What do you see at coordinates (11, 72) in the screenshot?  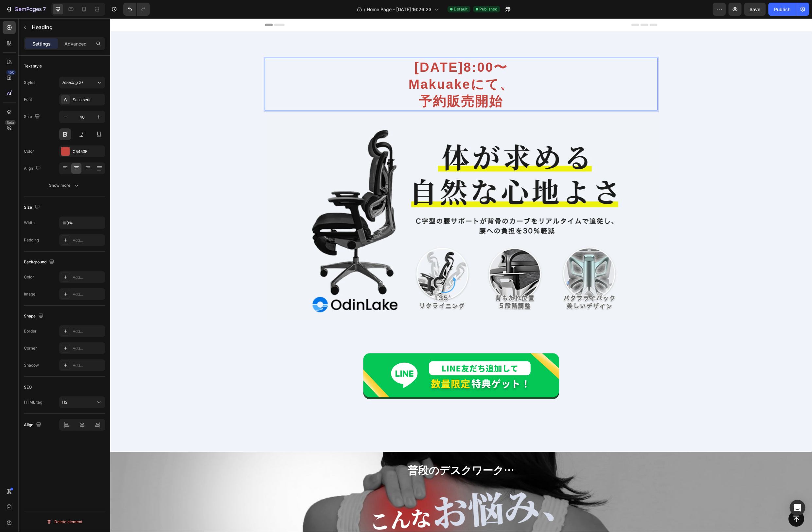 I see `div: 450` at bounding box center [11, 72].